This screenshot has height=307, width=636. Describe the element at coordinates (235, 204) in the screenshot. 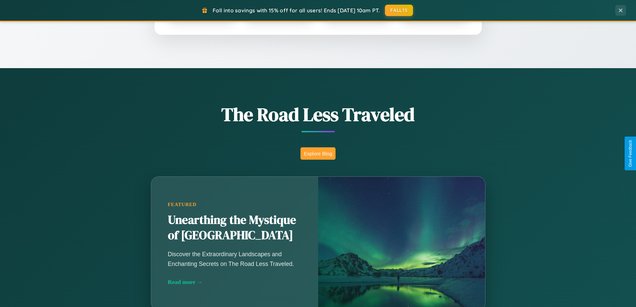

I see `div: Featured` at that location.